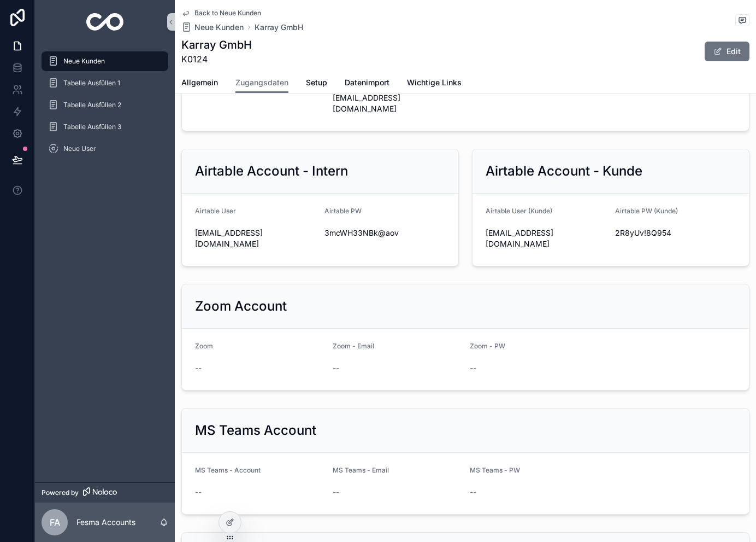 Image resolution: width=756 pixels, height=542 pixels. Describe the element at coordinates (279, 27) in the screenshot. I see `span: Karray GmbH` at that location.